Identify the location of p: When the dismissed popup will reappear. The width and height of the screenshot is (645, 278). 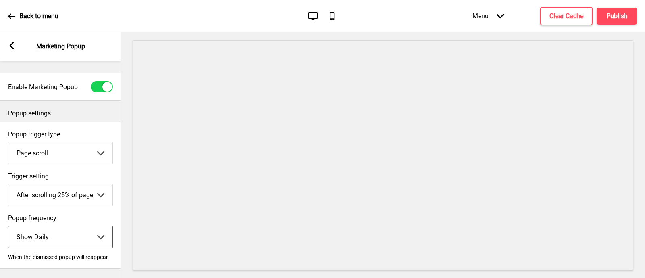
(60, 257).